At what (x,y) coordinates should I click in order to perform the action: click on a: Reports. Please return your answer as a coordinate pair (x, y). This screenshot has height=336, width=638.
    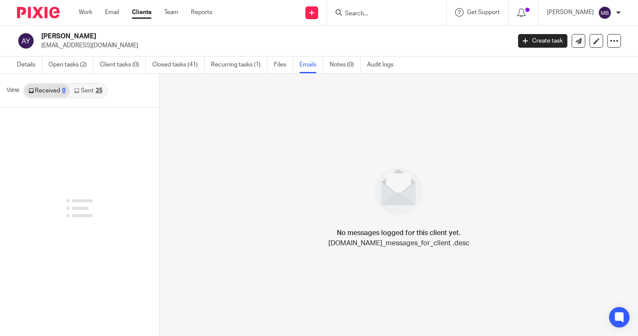
    Looking at the image, I should click on (202, 12).